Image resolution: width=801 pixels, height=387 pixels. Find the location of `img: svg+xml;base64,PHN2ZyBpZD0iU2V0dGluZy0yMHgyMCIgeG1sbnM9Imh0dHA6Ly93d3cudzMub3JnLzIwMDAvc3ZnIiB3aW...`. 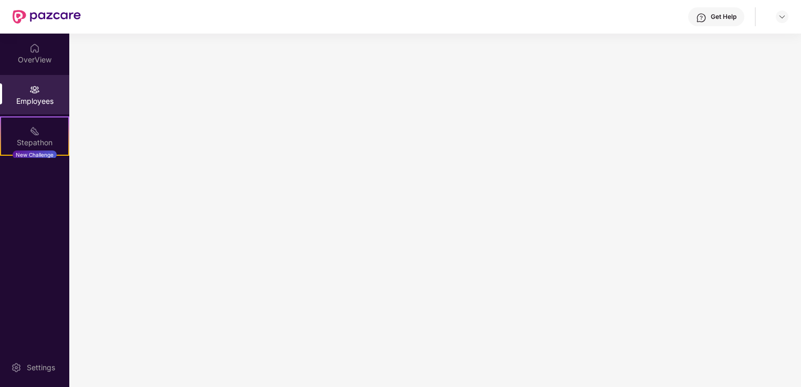

img: svg+xml;base64,PHN2ZyBpZD0iU2V0dGluZy0yMHgyMCIgeG1sbnM9Imh0dHA6Ly93d3cudzMub3JnLzIwMDAvc3ZnIiB3aW... is located at coordinates (16, 368).